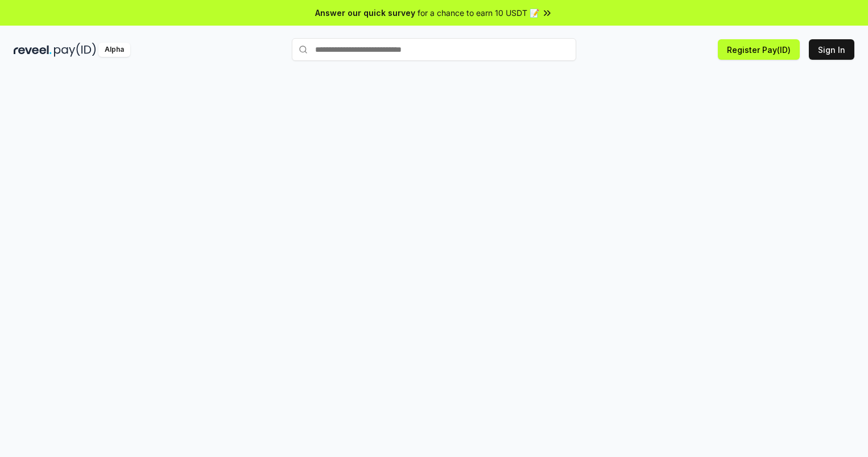  Describe the element at coordinates (759, 50) in the screenshot. I see `button: Register Pay(ID)` at that location.